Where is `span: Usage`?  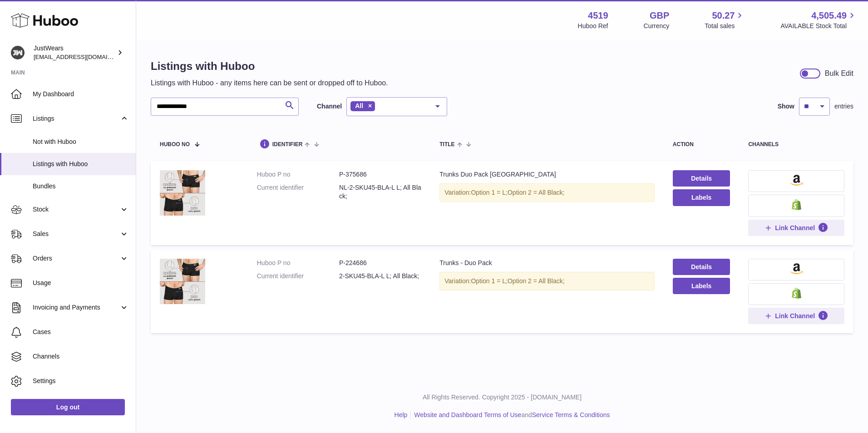
span: Usage is located at coordinates (81, 282).